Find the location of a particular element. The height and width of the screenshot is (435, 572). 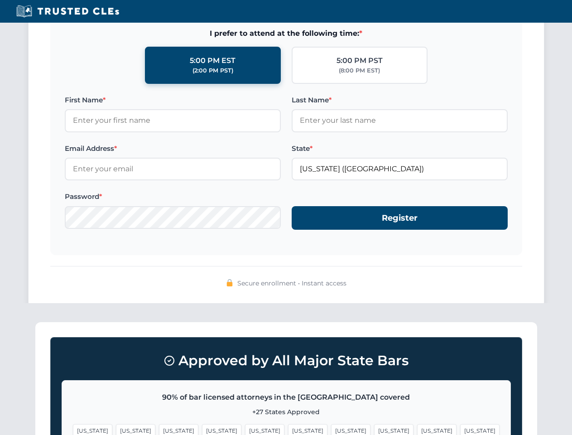

input: Enter your email is located at coordinates (173, 169).